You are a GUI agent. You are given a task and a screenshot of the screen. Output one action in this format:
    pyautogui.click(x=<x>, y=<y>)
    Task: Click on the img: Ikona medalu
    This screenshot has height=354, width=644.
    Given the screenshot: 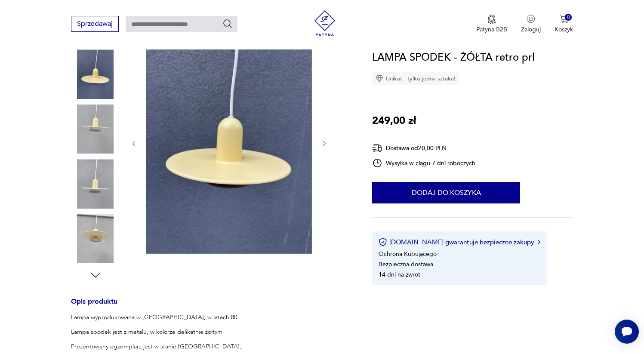 What is the action you would take?
    pyautogui.click(x=492, y=20)
    